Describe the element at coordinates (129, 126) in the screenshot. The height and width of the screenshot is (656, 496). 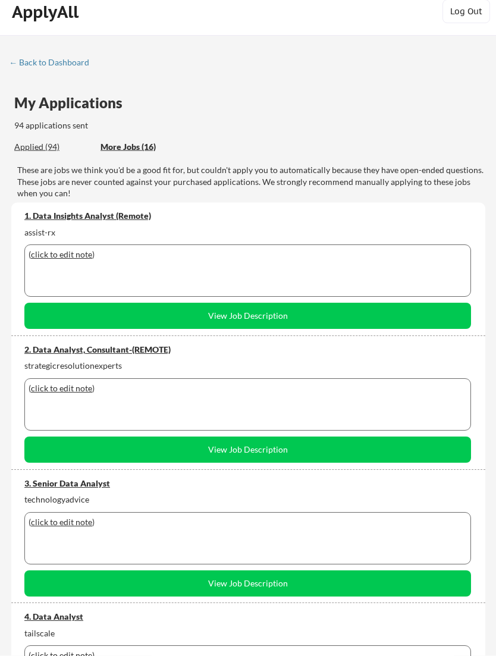
I see `div: 94 applications sent` at that location.